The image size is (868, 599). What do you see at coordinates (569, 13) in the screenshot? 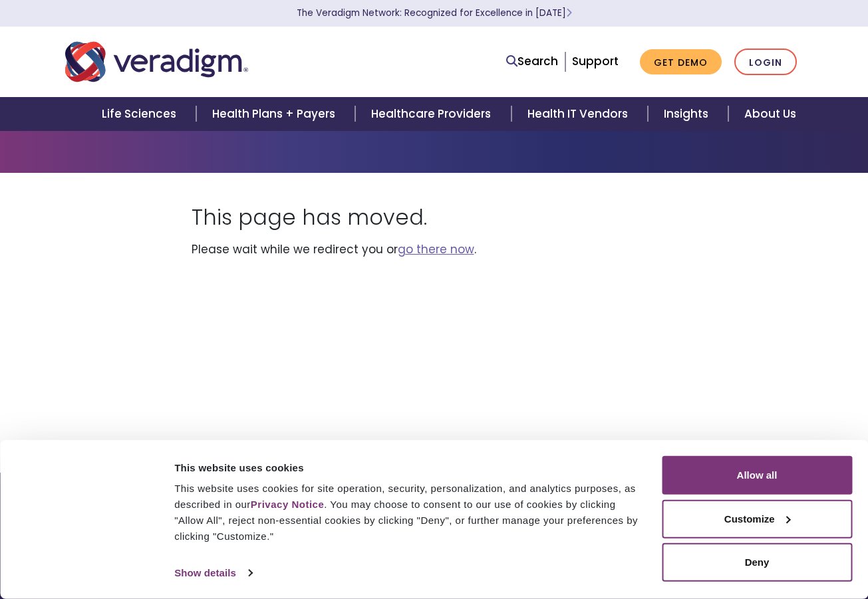
I see `span: Learn More` at bounding box center [569, 13].